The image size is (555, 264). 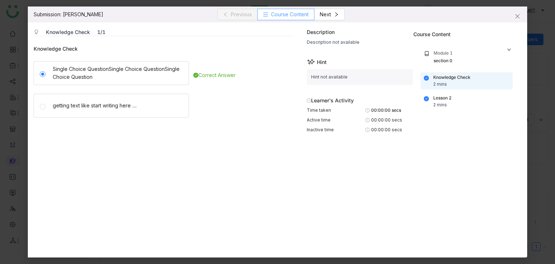 I want to click on div: Course Content, so click(x=432, y=34).